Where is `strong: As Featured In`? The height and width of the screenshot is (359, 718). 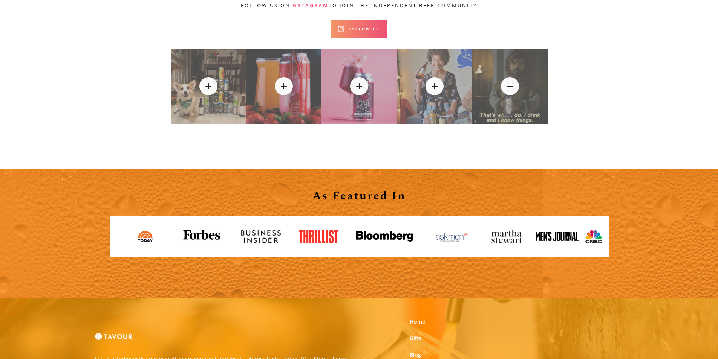
strong: As Featured In is located at coordinates (359, 196).